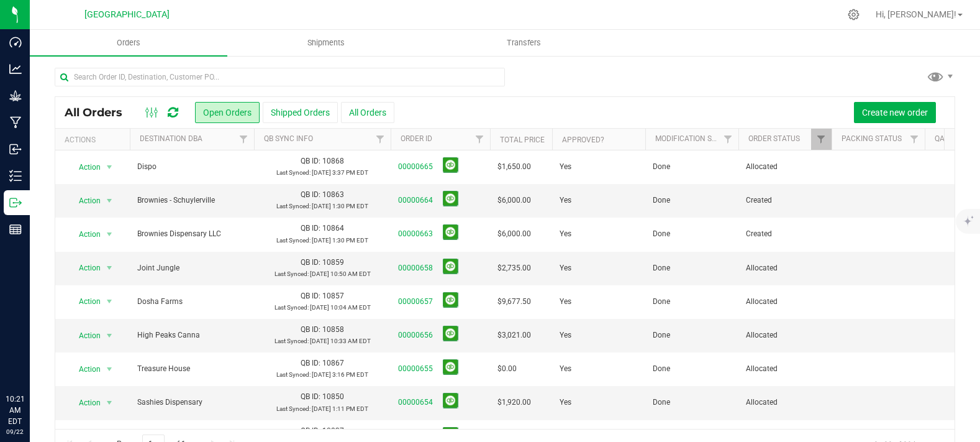 The width and height of the screenshot is (980, 442). I want to click on a: Destination DBA, so click(171, 138).